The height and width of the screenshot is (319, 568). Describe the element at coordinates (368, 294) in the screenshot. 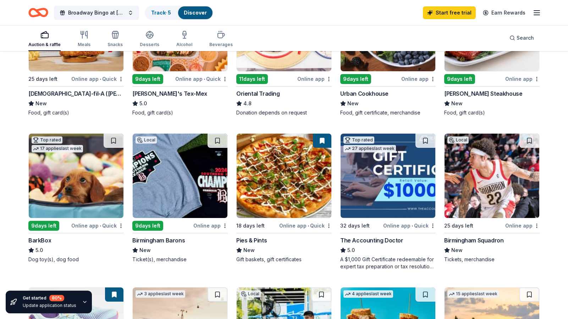

I see `div: 4 applies last week` at that location.